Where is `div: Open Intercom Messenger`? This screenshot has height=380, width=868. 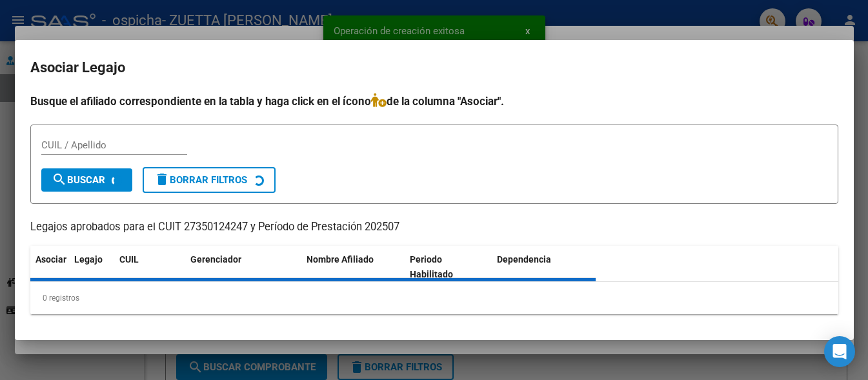
div: Open Intercom Messenger is located at coordinates (840, 351).